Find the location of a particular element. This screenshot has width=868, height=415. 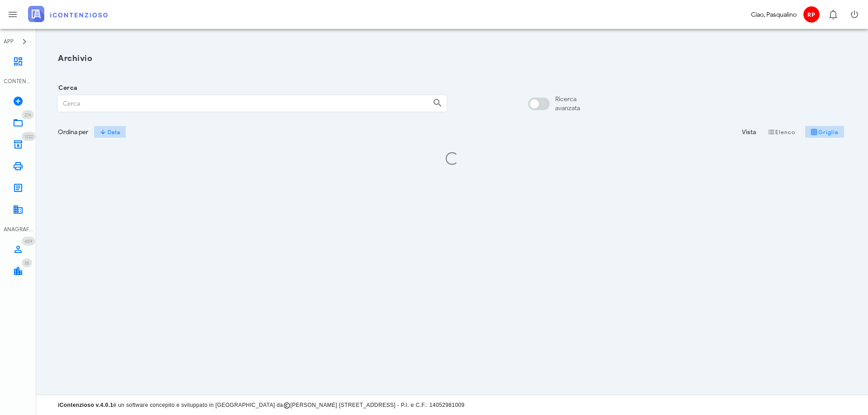

img: logo-text-2x.png is located at coordinates (68, 14).